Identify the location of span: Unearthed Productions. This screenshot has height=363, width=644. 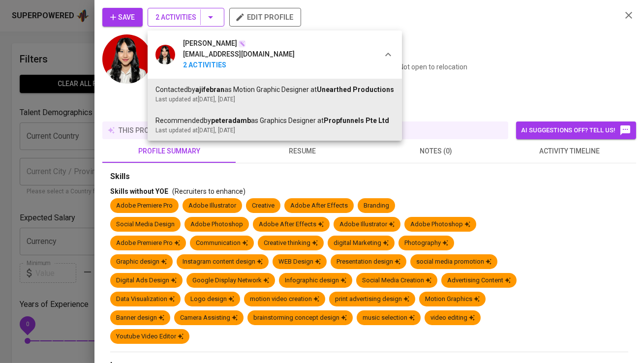
(355, 89).